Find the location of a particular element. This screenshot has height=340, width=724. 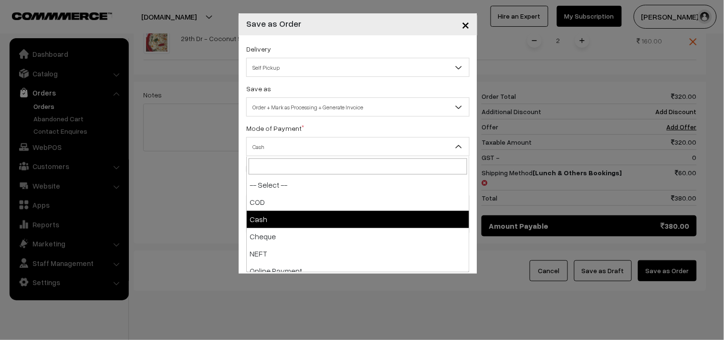

h4: Save as Order is located at coordinates (273, 23).